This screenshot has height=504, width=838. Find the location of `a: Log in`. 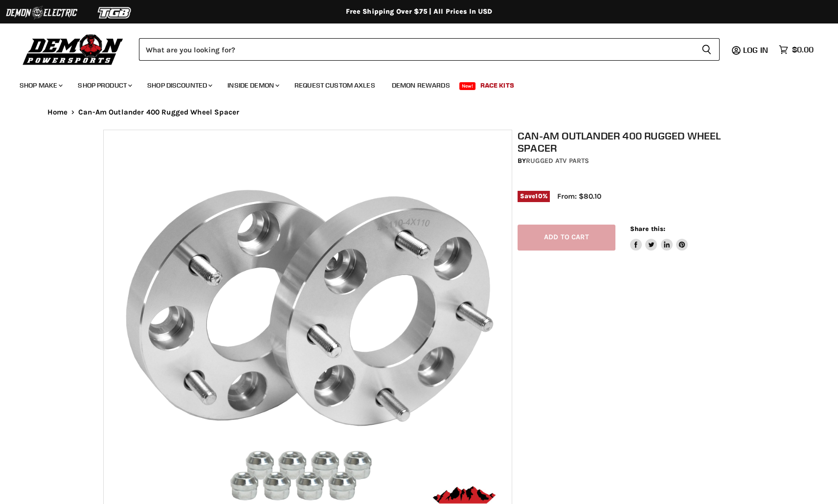

a: Log in is located at coordinates (757, 50).